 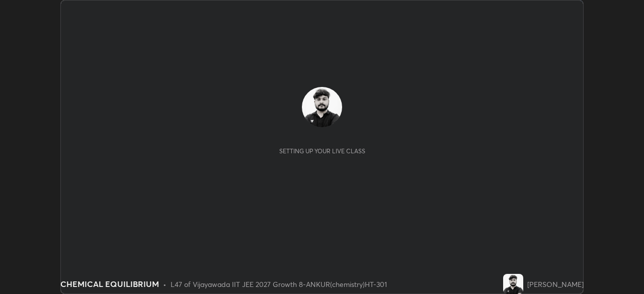 What do you see at coordinates (110, 284) in the screenshot?
I see `div: CHEMICAL EQUILIBRIUM` at bounding box center [110, 284].